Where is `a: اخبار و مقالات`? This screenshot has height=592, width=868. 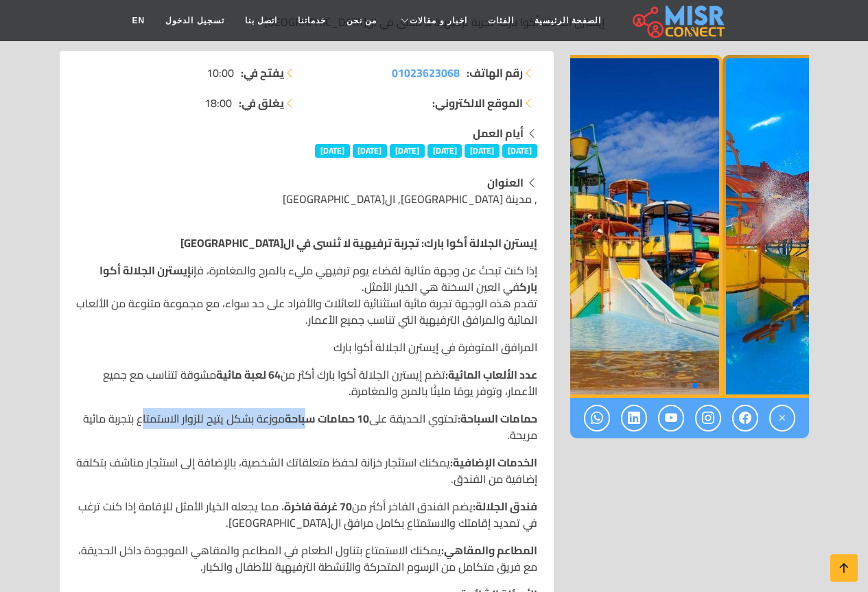
a: اخبار و مقالات is located at coordinates (432, 21).